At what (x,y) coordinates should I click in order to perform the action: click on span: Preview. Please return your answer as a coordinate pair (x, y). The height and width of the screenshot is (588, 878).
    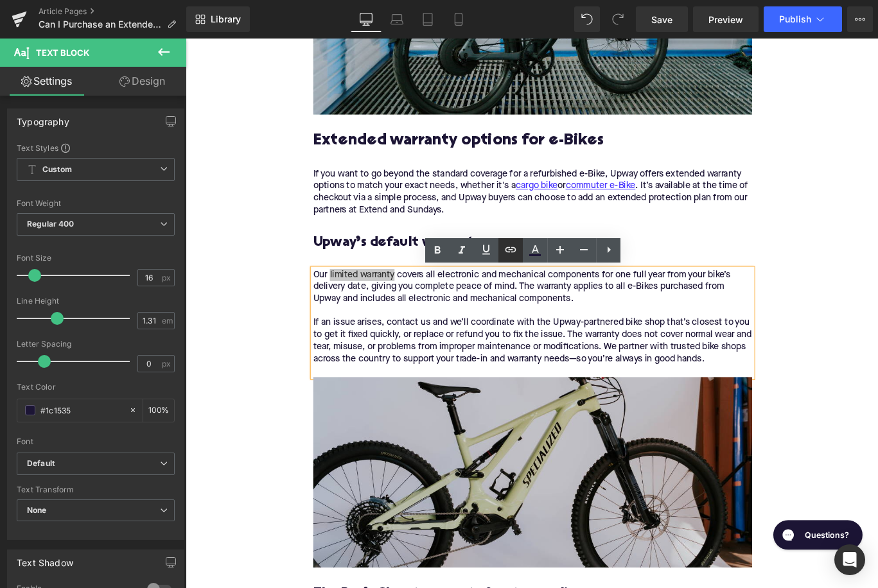
    Looking at the image, I should click on (726, 19).